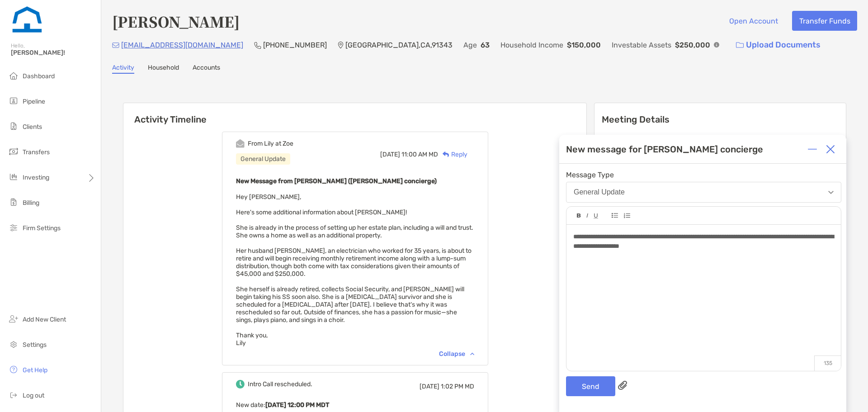 This screenshot has width=868, height=412. Describe the element at coordinates (590, 386) in the screenshot. I see `button: Send` at that location.